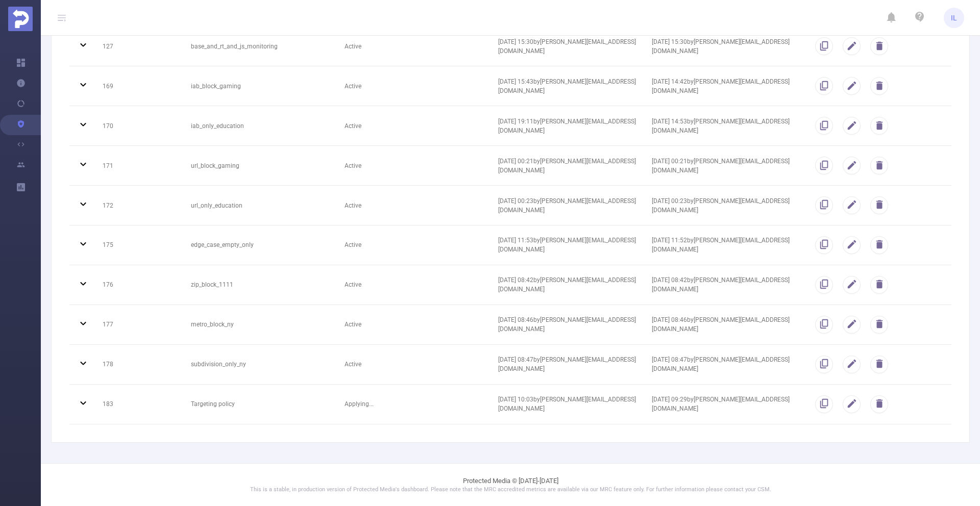 This screenshot has height=506, width=980. What do you see at coordinates (259, 126) in the screenshot?
I see `td: iab_only_education` at bounding box center [259, 126].